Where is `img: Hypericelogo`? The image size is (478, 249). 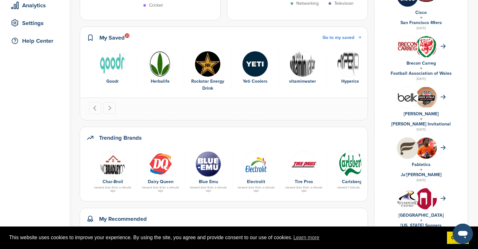
img: Hypericelogo is located at coordinates (350, 64).